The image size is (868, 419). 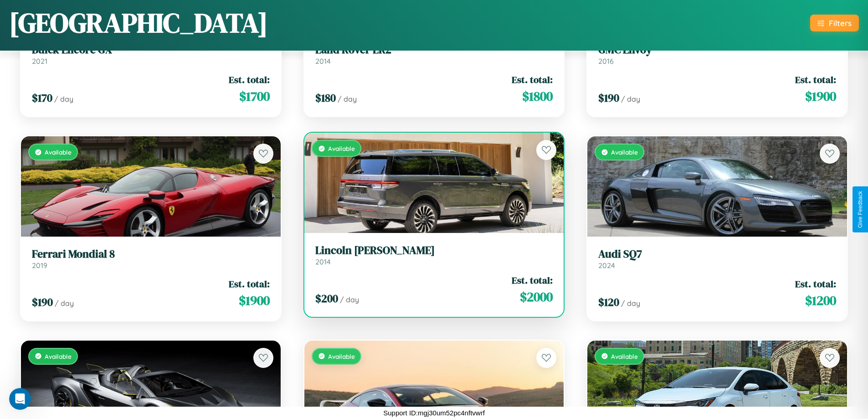 I want to click on span: $ 1700, so click(x=254, y=96).